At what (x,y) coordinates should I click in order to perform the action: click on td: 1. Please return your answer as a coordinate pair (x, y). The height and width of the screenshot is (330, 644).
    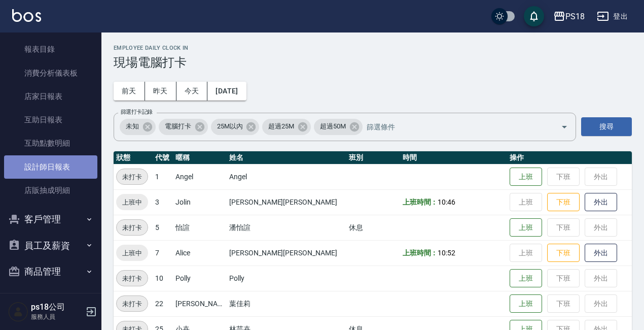
    Looking at the image, I should click on (163, 176).